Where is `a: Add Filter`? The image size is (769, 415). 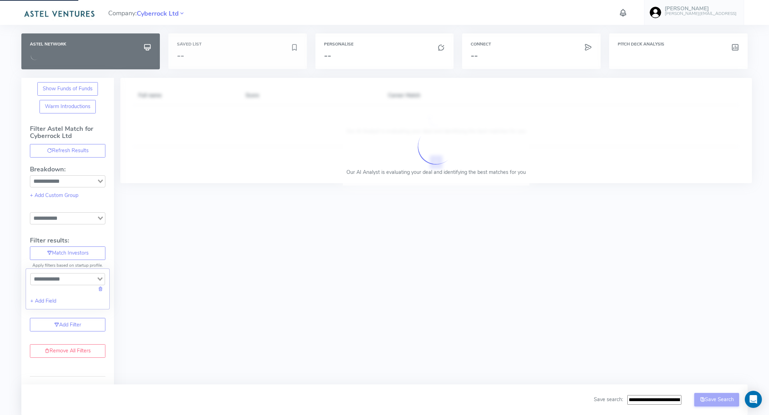 a: Add Filter is located at coordinates (68, 325).